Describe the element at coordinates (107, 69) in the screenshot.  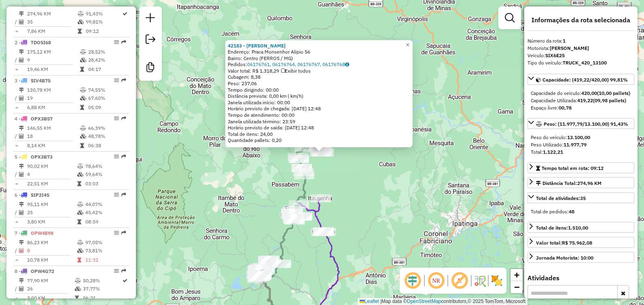
I see `td: 04:17` at that location.